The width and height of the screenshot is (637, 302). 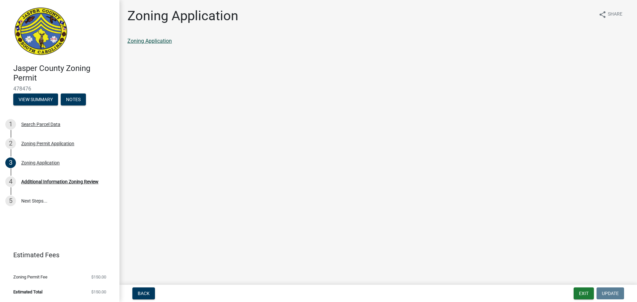 What do you see at coordinates (183, 16) in the screenshot?
I see `h1: Zoning Application` at bounding box center [183, 16].